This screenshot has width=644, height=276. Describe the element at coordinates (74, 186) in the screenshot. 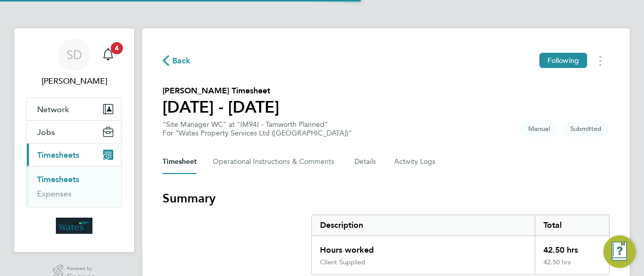

I see `div: Timesheets` at that location.